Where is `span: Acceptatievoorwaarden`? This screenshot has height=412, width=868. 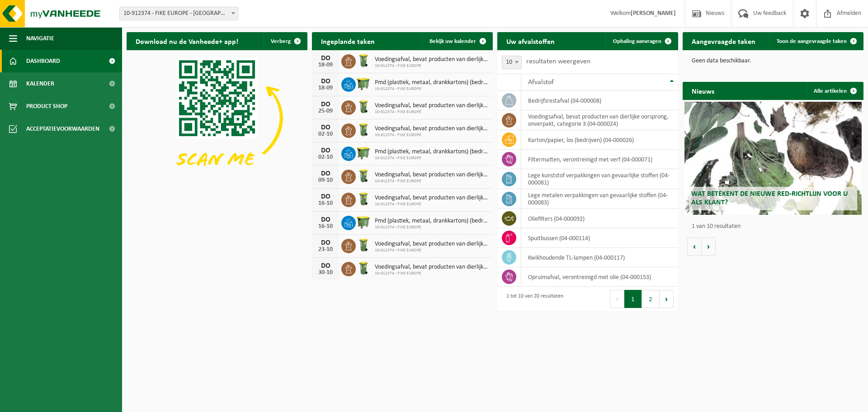
span: Acceptatievoorwaarden is located at coordinates (63, 129).